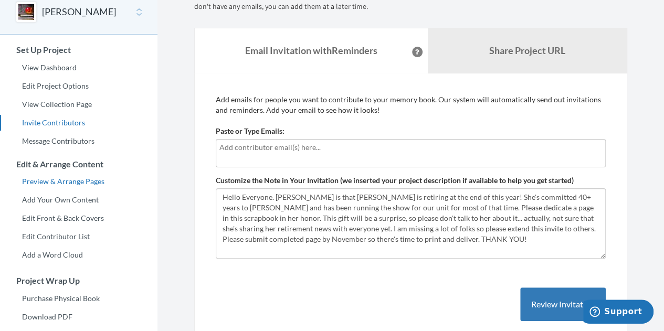  I want to click on input: Add contributor email(s) here..., so click(411, 148).